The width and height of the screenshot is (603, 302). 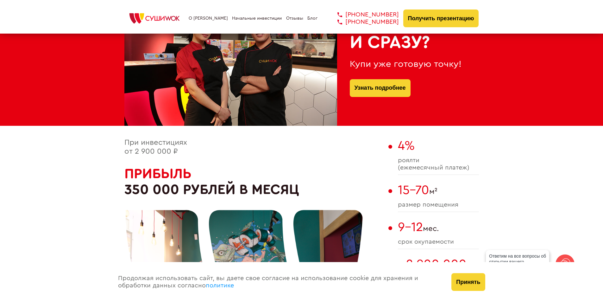 What do you see at coordinates (438, 264) in the screenshot?
I see `span: от ₽` at bounding box center [438, 264].